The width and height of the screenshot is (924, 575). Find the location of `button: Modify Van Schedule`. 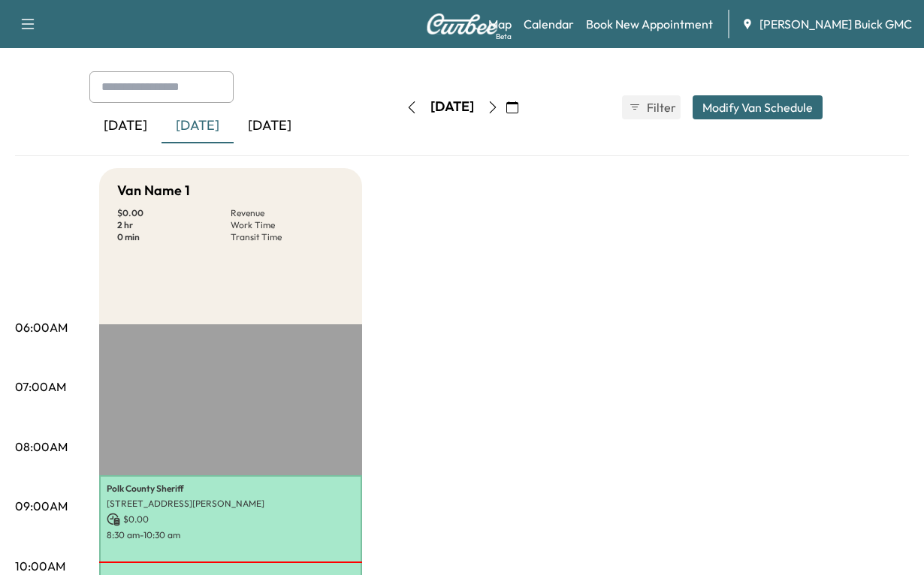

button: Modify Van Schedule is located at coordinates (757, 108).